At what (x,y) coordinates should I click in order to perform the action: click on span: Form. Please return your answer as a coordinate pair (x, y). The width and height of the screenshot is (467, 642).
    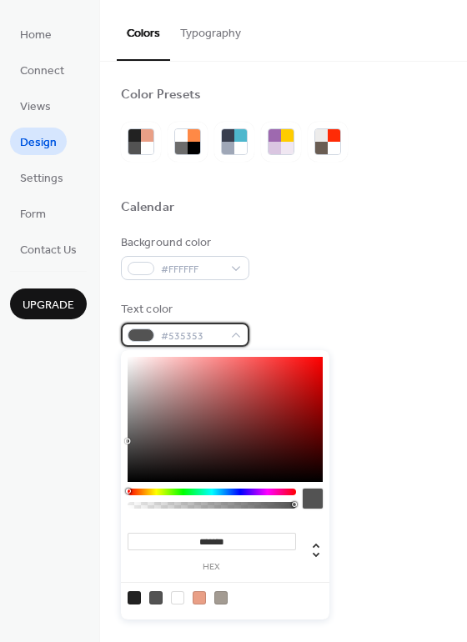
    Looking at the image, I should click on (33, 214).